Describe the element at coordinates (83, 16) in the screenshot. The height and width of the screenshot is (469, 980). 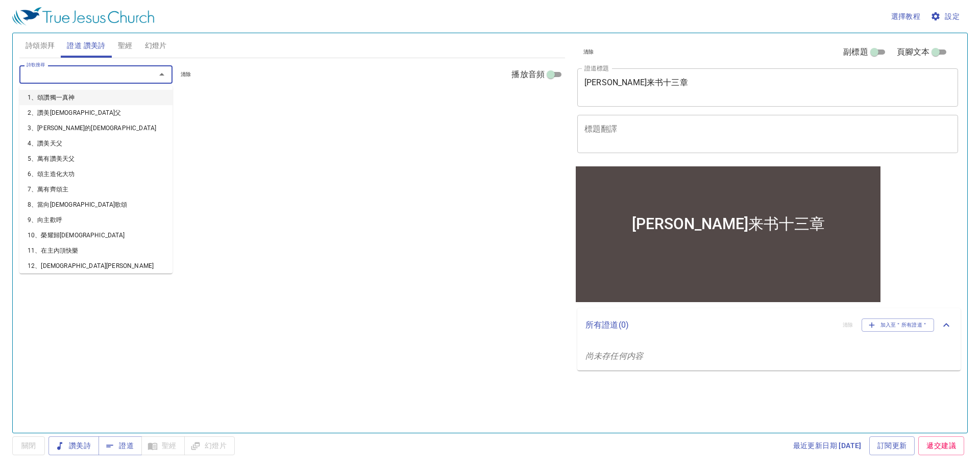
I see `img: True Jesus Church` at that location.